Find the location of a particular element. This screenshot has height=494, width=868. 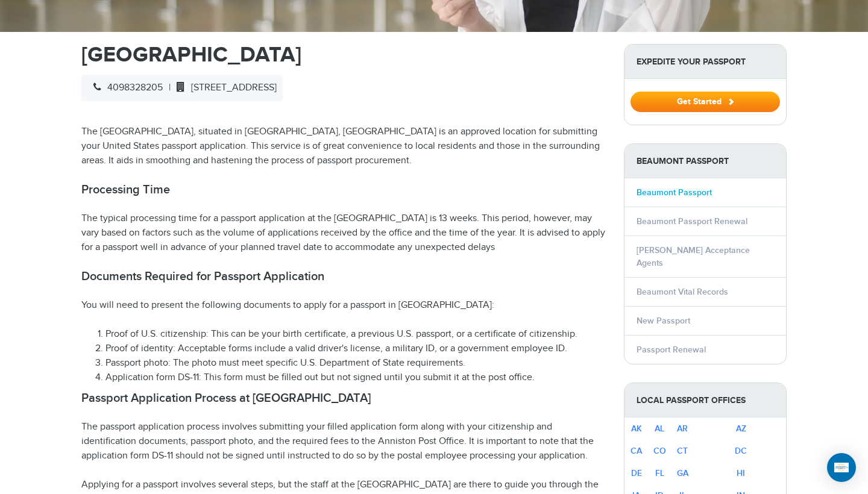

button: Get Started is located at coordinates (705, 102).